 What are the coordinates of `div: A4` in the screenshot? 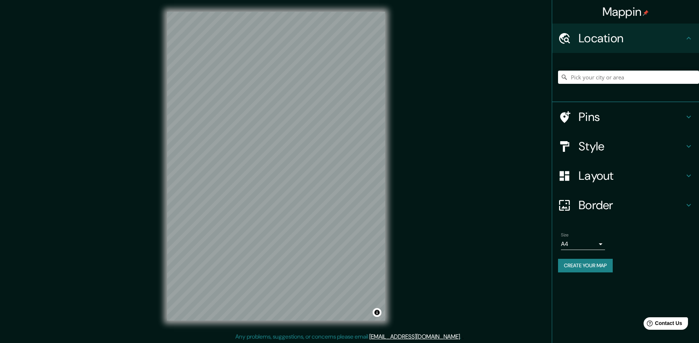 It's located at (583, 244).